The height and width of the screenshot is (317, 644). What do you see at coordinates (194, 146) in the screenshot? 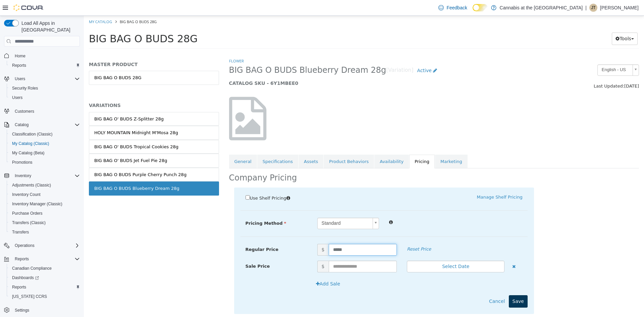
I see `a: Specifications` at bounding box center [194, 146].